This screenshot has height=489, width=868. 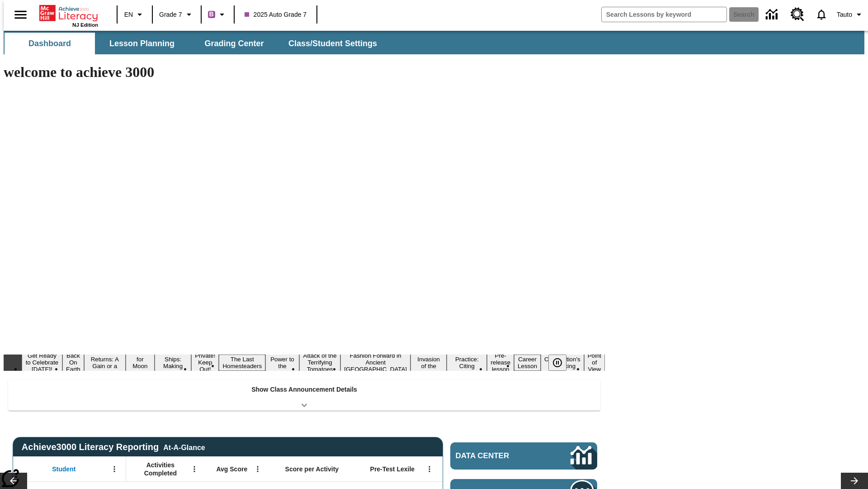 I want to click on button: Slide 15 The Constitution's Balancing Act, so click(x=562, y=362).